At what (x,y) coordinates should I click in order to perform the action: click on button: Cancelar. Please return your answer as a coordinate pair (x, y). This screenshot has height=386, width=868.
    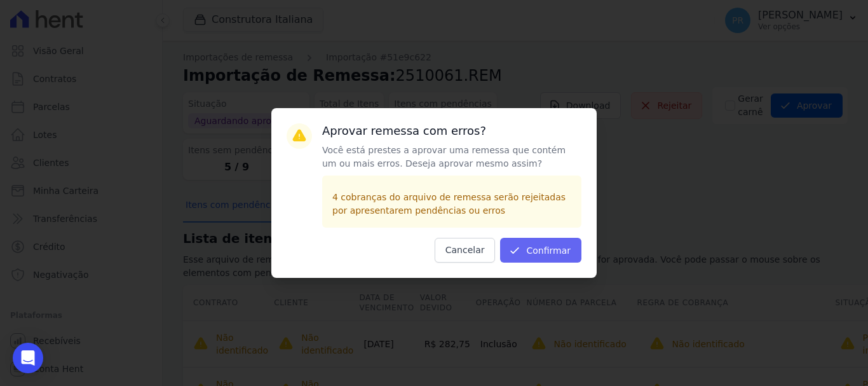
    Looking at the image, I should click on (466, 250).